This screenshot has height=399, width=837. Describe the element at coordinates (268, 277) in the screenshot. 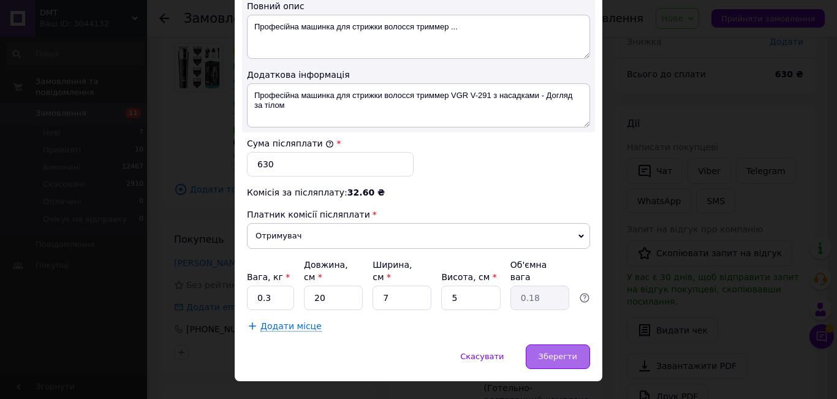

I see `label: Вага, кг` at that location.